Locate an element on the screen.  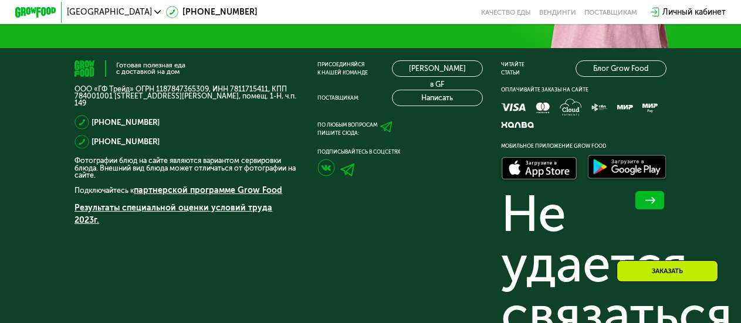
div: Заказать is located at coordinates (667, 271).